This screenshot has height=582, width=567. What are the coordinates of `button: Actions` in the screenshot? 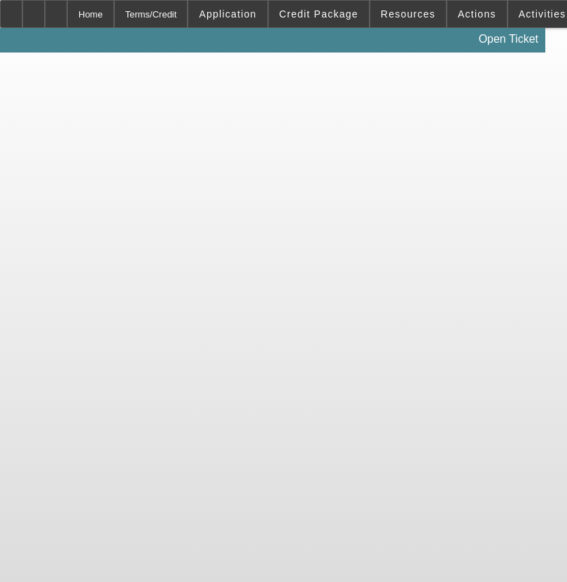 It's located at (477, 14).